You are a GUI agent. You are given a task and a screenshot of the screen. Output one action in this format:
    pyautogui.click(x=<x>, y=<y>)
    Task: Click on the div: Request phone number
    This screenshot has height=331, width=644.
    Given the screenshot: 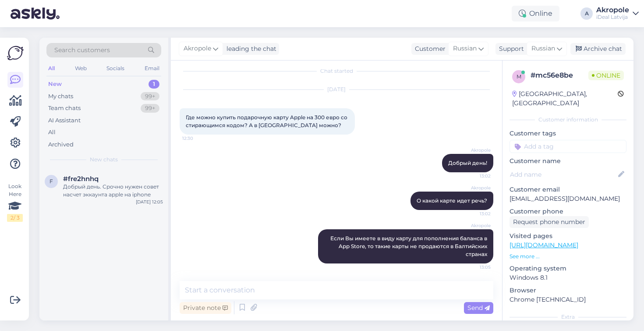 What is the action you would take?
    pyautogui.click(x=549, y=222)
    